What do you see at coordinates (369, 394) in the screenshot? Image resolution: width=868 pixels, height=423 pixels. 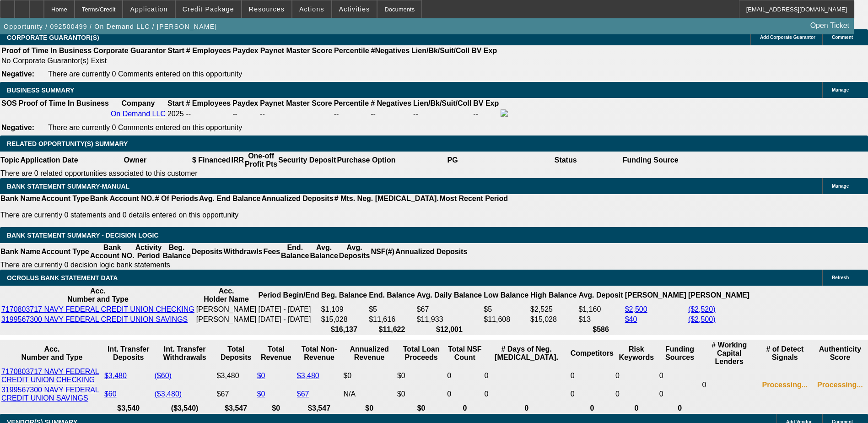 I see `td: N/A` at bounding box center [369, 394].